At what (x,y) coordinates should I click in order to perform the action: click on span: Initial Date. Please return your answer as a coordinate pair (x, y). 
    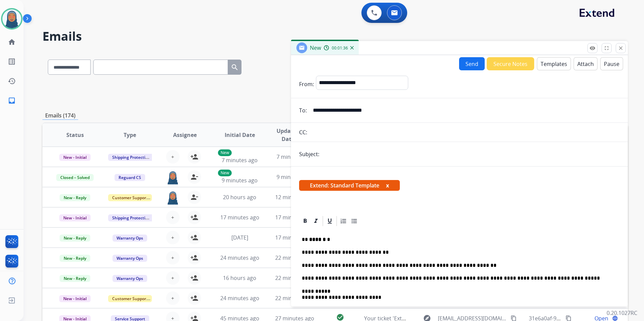
    Looking at the image, I should click on (239, 135).